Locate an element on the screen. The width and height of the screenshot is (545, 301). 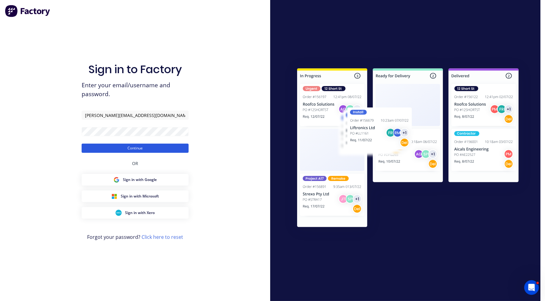
span: Sign in with Microsoft is located at coordinates (140, 196).